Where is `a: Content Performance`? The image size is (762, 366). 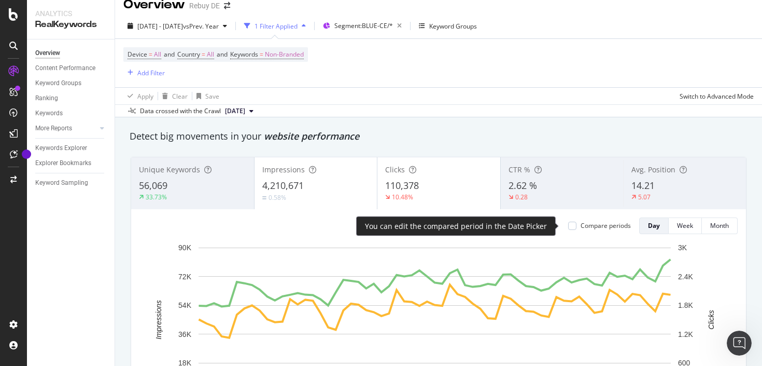 a: Content Performance is located at coordinates (71, 68).